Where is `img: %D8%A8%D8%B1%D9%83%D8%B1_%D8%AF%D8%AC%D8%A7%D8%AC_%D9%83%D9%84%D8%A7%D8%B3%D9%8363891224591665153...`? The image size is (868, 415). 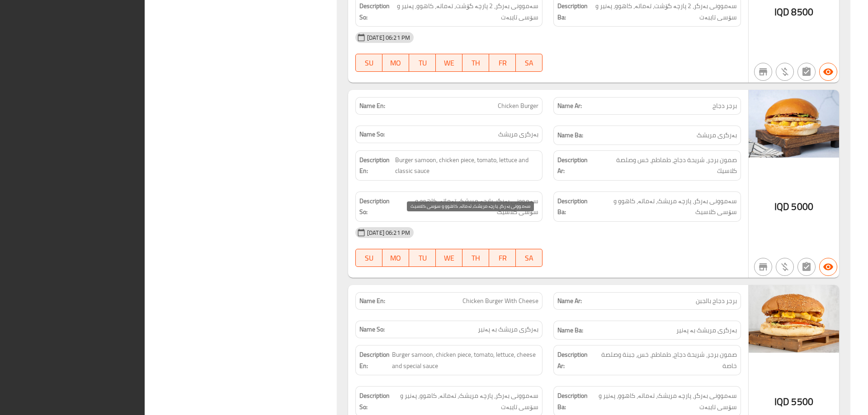 img: %D8%A8%D8%B1%D9%83%D8%B1_%D8%AF%D8%AC%D8%A7%D8%AC_%D9%83%D9%84%D8%A7%D8%B3%D9%8363891224591665153... is located at coordinates (793, 124).